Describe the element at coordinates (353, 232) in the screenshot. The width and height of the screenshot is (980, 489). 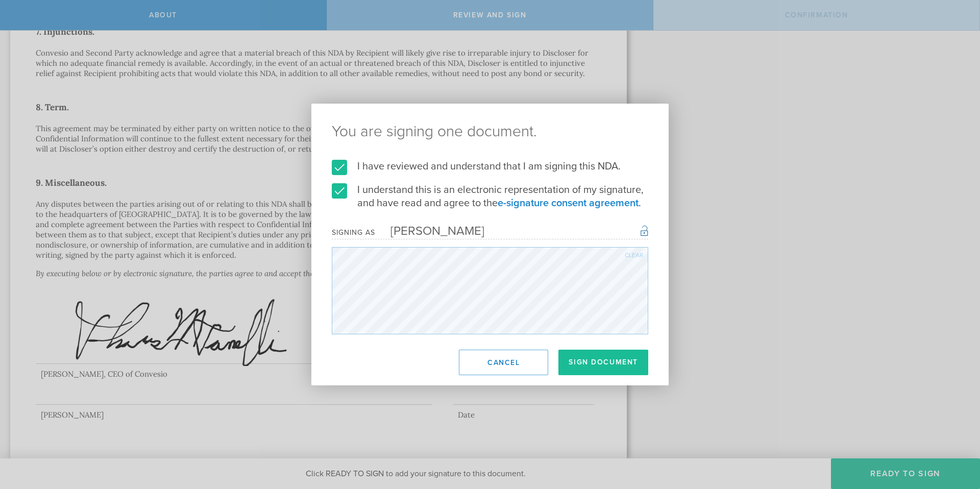
I see `div: Signing as` at that location.